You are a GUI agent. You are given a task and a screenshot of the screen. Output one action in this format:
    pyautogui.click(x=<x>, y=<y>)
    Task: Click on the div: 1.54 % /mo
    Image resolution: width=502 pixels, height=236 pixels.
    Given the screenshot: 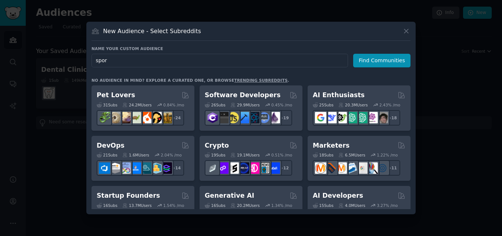 What is the action you would take?
    pyautogui.click(x=174, y=205)
    